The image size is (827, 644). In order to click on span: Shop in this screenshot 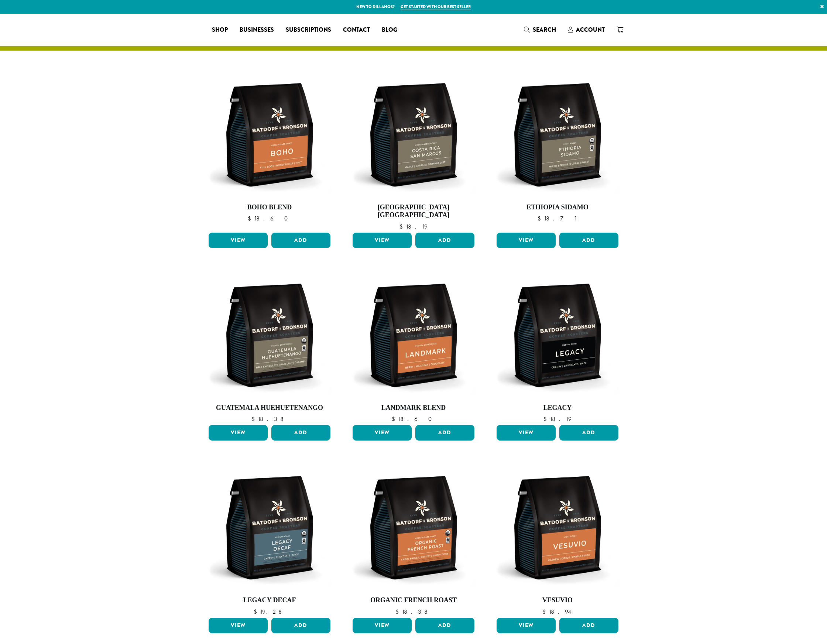, I will do `click(220, 30)`.